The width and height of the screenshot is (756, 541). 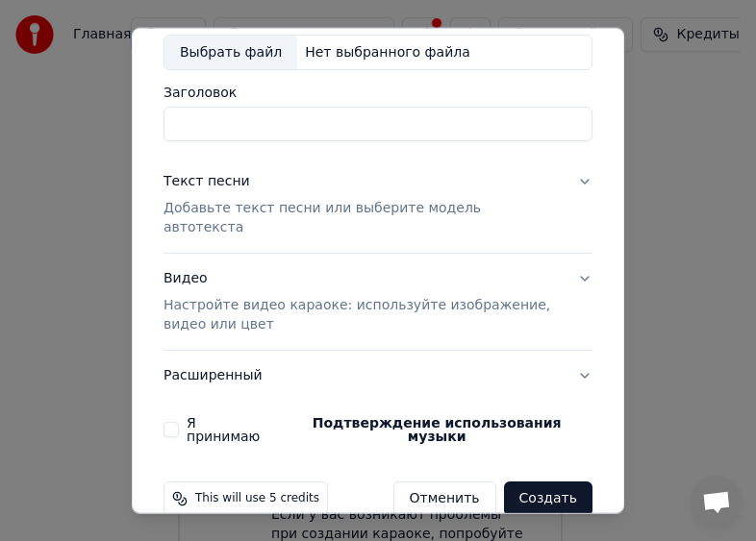 What do you see at coordinates (257, 499) in the screenshot?
I see `span: This will use 5 credits` at bounding box center [257, 499].